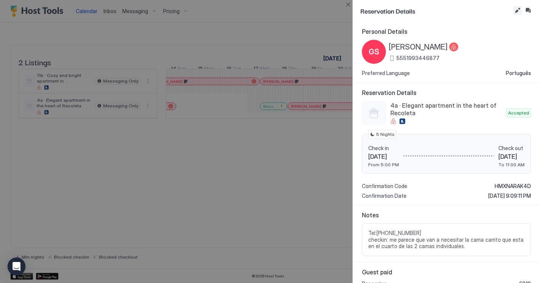 This screenshot has height=283, width=540. I want to click on span: To 11:00 AM, so click(512, 164).